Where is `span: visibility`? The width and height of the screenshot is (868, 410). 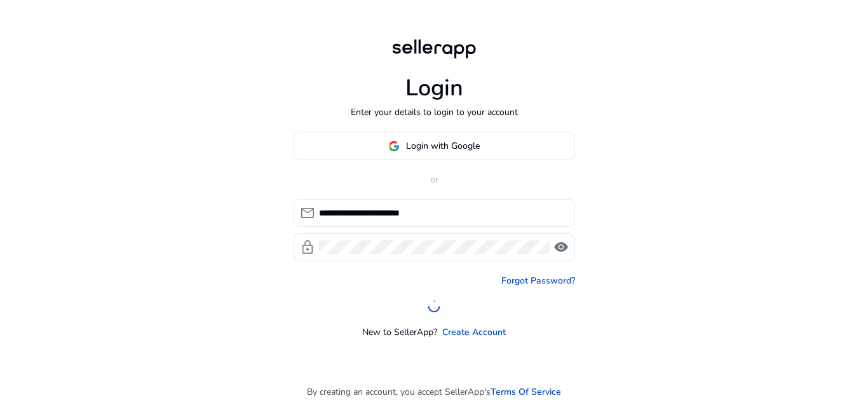 span: visibility is located at coordinates (561, 247).